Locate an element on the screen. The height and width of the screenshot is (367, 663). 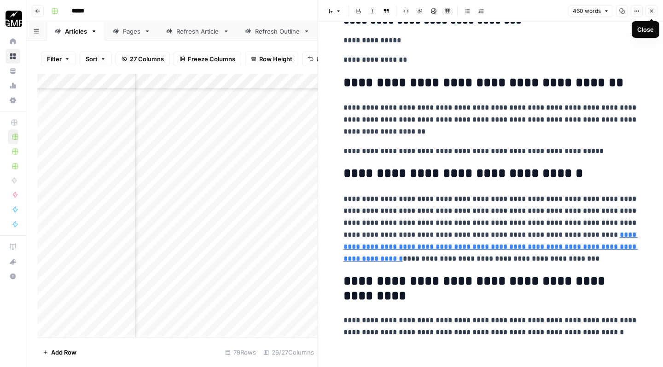
div: Pages is located at coordinates (132, 31).